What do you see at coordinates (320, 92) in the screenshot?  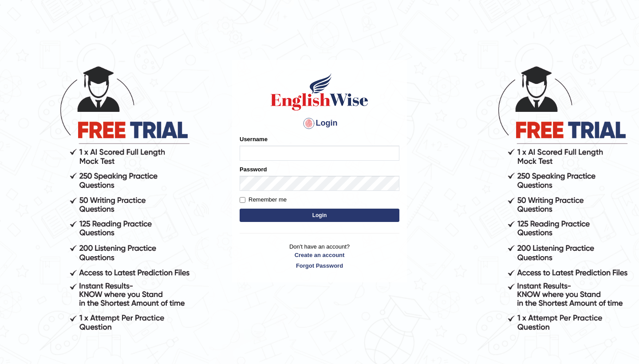 I see `img: Logo of English Wise sign in for intelligent practice with AI` at bounding box center [320, 92].